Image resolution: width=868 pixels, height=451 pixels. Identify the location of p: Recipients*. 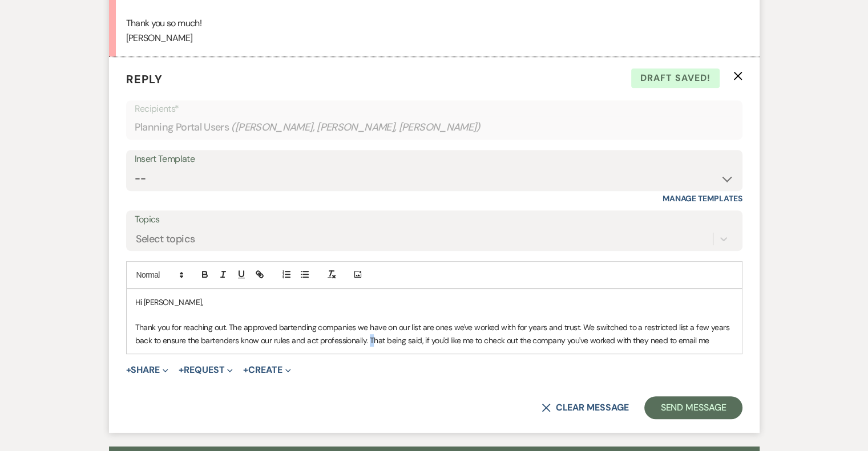
(434, 109).